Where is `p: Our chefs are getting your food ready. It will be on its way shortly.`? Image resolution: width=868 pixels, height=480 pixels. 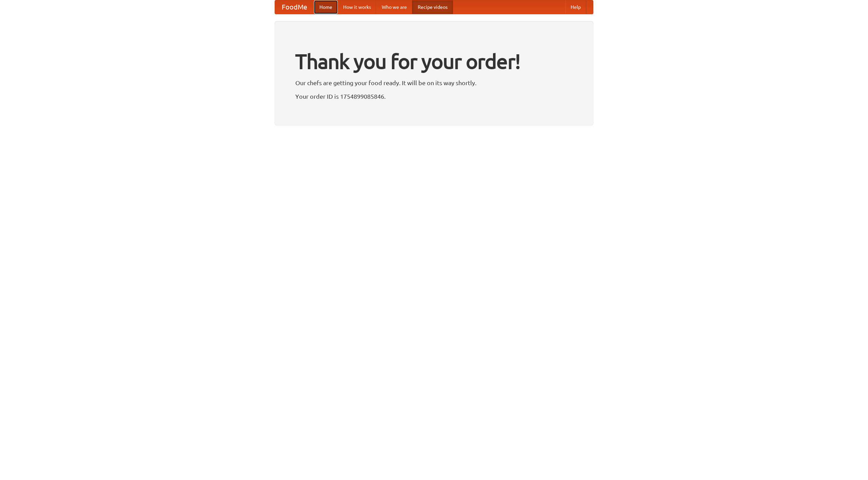
p: Our chefs are getting your food ready. It will be on its way shortly. is located at coordinates (434, 82).